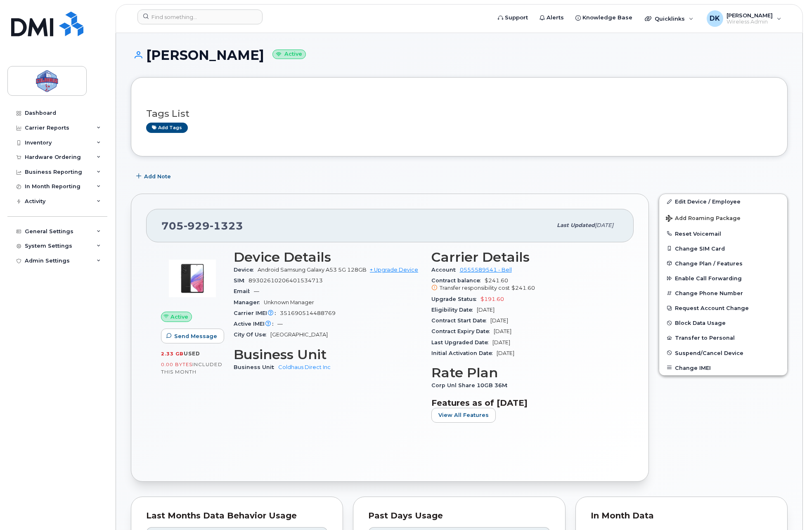  Describe the element at coordinates (461, 320) in the screenshot. I see `span: Contract Start Date` at that location.